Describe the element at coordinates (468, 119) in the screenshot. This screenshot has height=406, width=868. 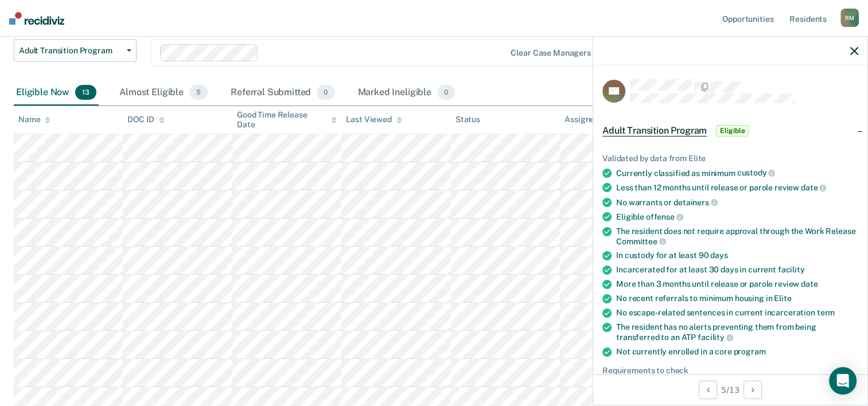
I see `div: Status` at that location.